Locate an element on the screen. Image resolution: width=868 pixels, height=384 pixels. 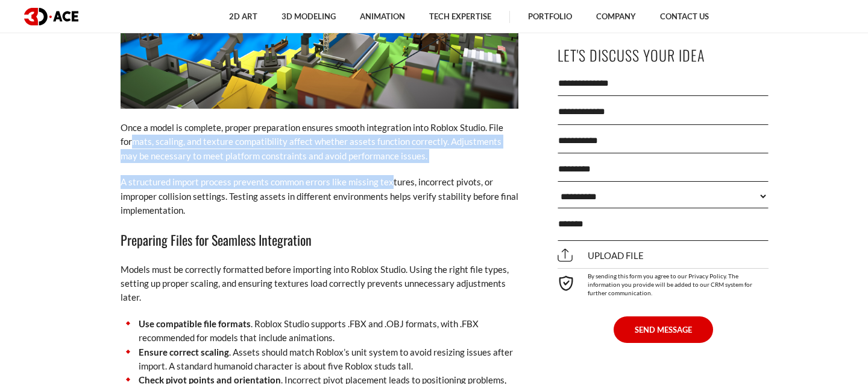
button: SEND MESSAGE is located at coordinates (663, 329).